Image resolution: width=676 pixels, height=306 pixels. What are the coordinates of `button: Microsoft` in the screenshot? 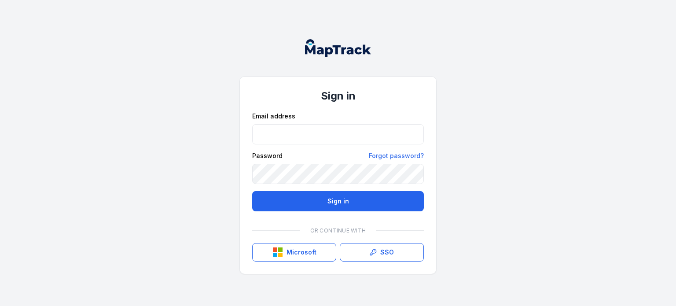 It's located at (294, 252).